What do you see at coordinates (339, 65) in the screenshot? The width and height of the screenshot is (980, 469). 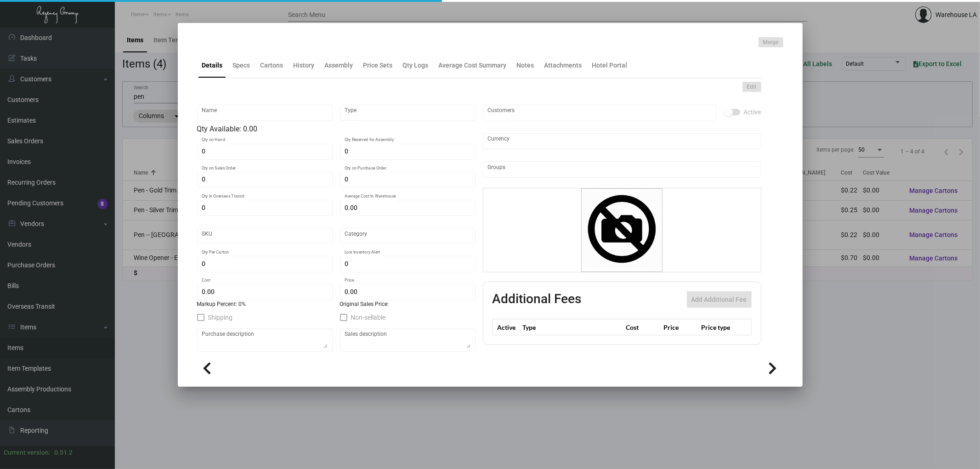 I see `div: Assembly` at bounding box center [339, 65].